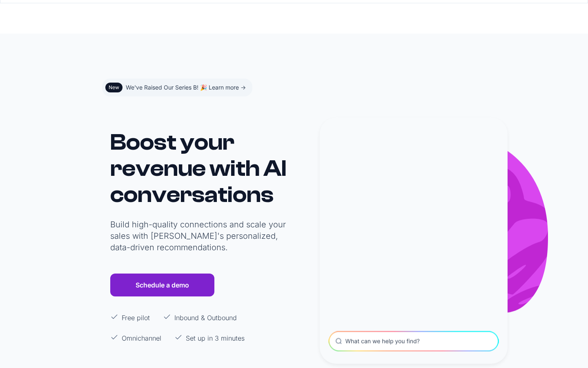 This screenshot has height=368, width=588. What do you see at coordinates (186, 88) in the screenshot?
I see `div: We've Raised Our Series B! 🎉 Learn more ->` at bounding box center [186, 88].